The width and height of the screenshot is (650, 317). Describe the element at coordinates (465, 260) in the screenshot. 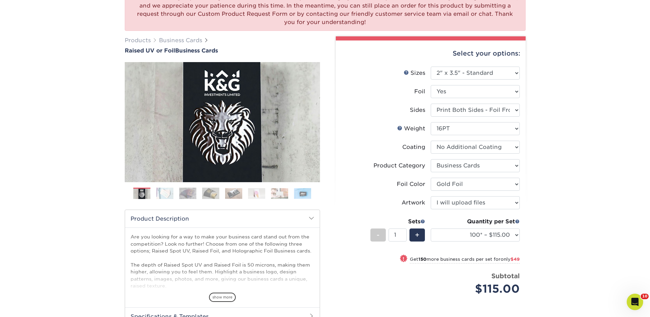

I see `small: Get more business cards per set for` at that location.